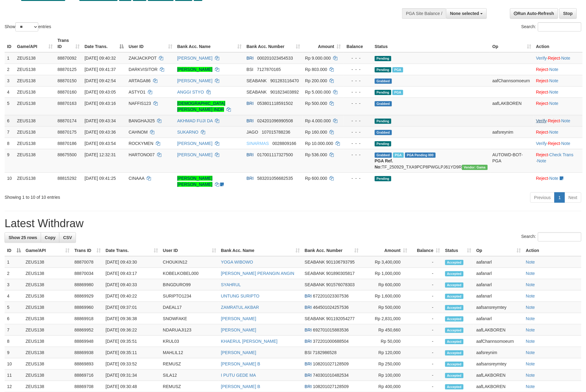  What do you see at coordinates (35, 43) in the screenshot?
I see `th: Game/API: activate to sort column ascending` at bounding box center [35, 43].